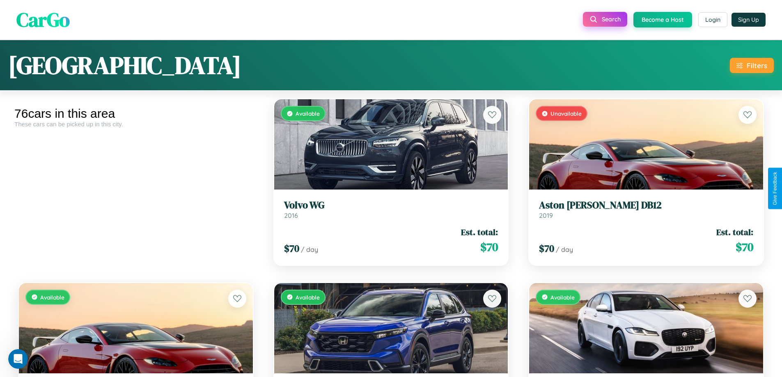  Describe the element at coordinates (713, 20) in the screenshot. I see `button: Login` at that location.